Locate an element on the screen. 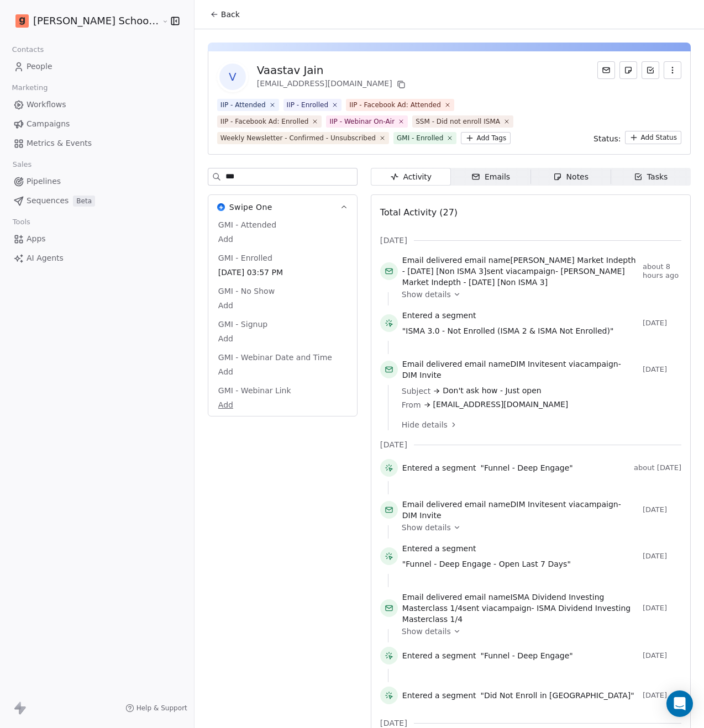 This screenshot has width=704, height=728. span: AI Agents is located at coordinates (44, 258).